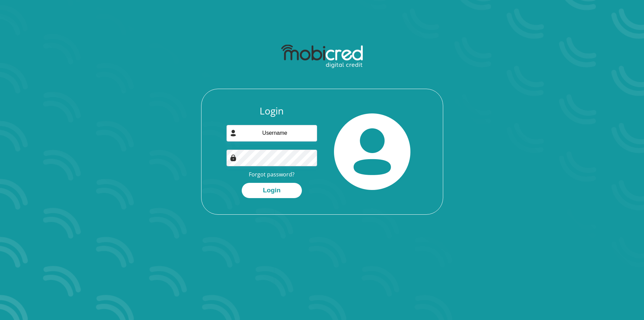  I want to click on h3: Login, so click(272, 111).